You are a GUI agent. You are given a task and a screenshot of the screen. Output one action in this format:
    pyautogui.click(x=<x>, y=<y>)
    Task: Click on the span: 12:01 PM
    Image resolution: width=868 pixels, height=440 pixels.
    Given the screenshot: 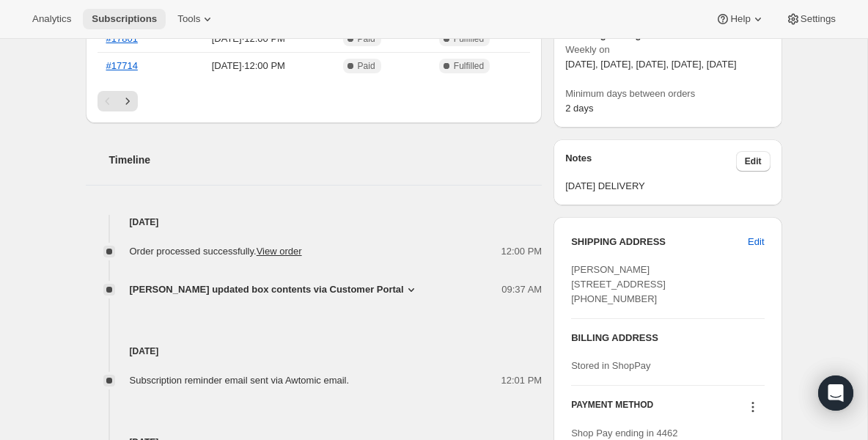 What is the action you would take?
    pyautogui.click(x=522, y=381)
    